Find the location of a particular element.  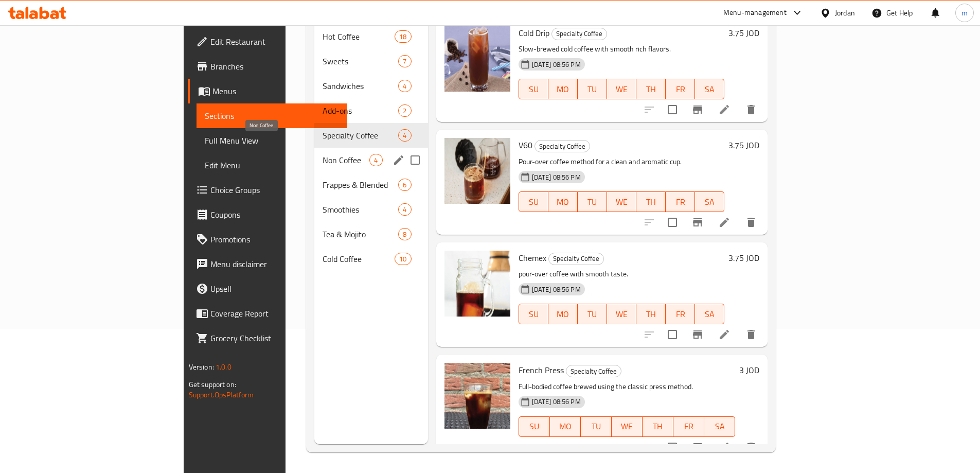

div: Hot Coffee is located at coordinates (358, 36).